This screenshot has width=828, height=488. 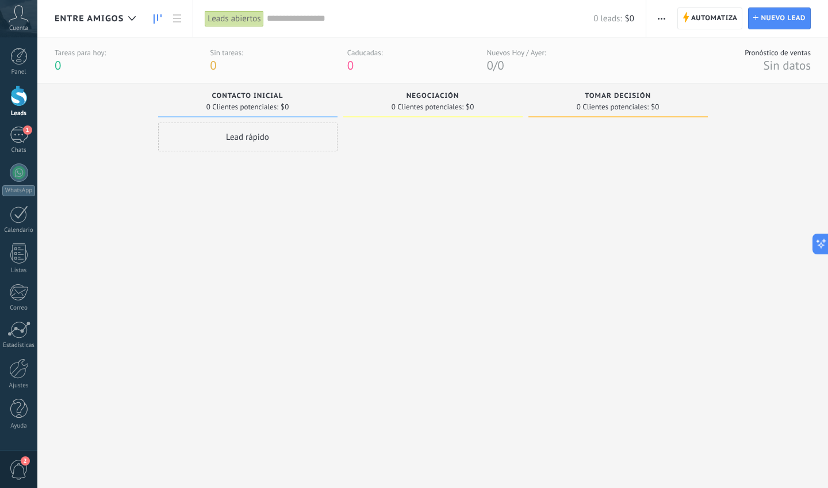 What do you see at coordinates (19, 270) in the screenshot?
I see `div: Listas` at bounding box center [19, 270].